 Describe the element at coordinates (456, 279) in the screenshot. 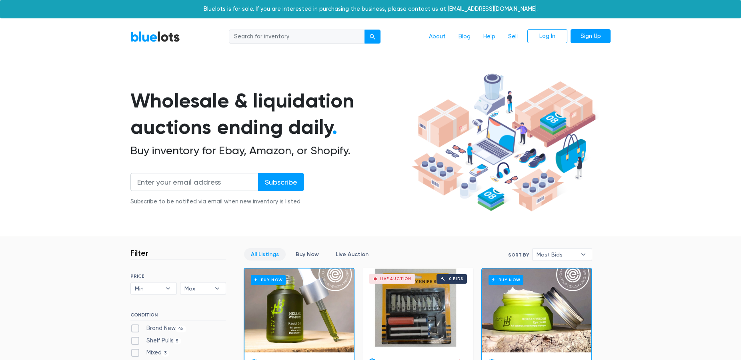

I see `div: 0 bids` at that location.